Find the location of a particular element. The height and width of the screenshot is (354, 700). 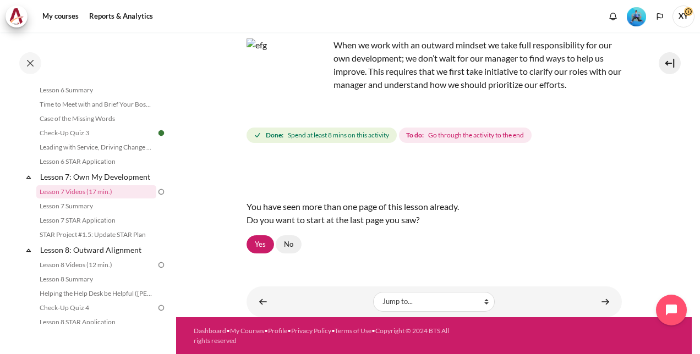

a: Lesson 6 STAR Application is located at coordinates (96, 162).